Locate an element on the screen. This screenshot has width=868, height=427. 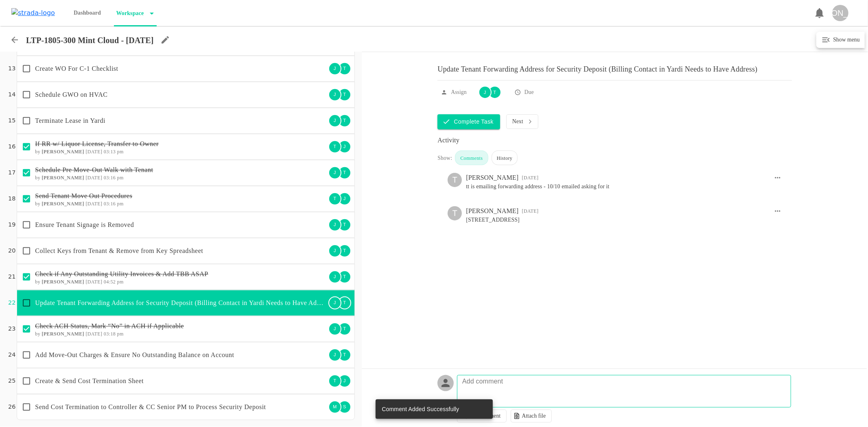
p: 13 is located at coordinates (12, 69).